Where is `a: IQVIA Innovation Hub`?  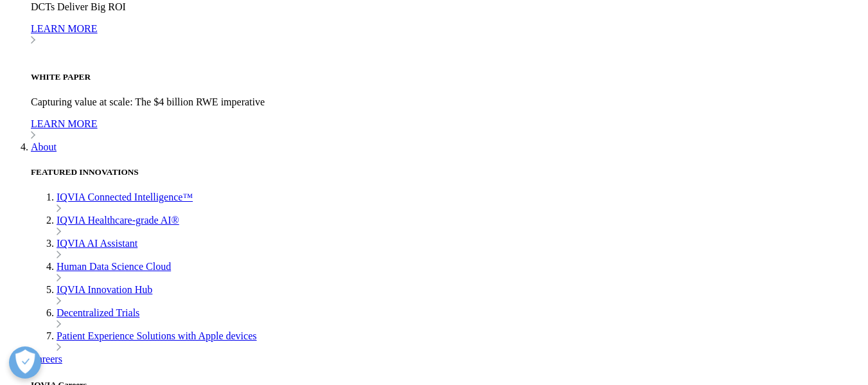
a: IQVIA Innovation Hub is located at coordinates (104, 289).